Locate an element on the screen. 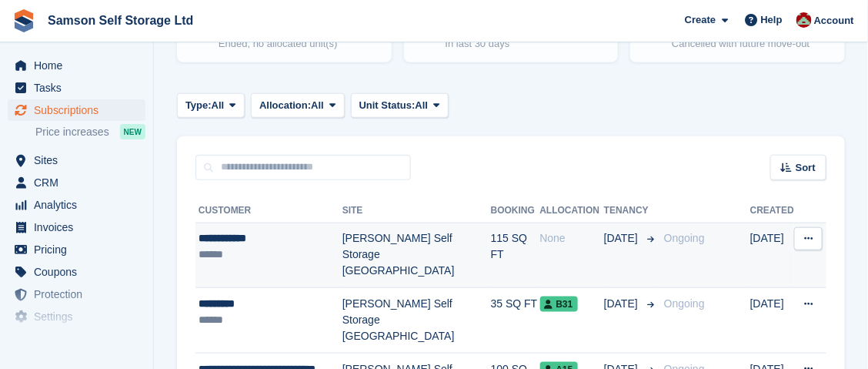 Image resolution: width=868 pixels, height=369 pixels. span: Sites is located at coordinates (80, 160).